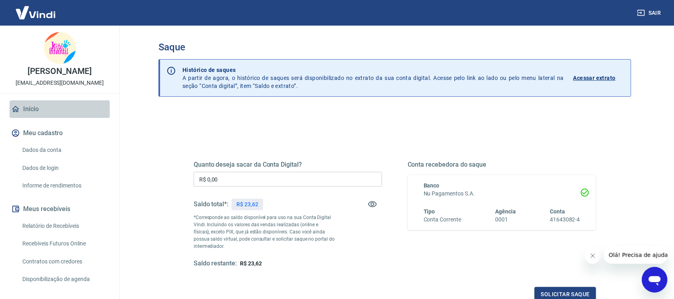 This screenshot has width=674, height=299. Describe the element at coordinates (64, 279) in the screenshot. I see `a: Disponibilização de agenda` at that location.